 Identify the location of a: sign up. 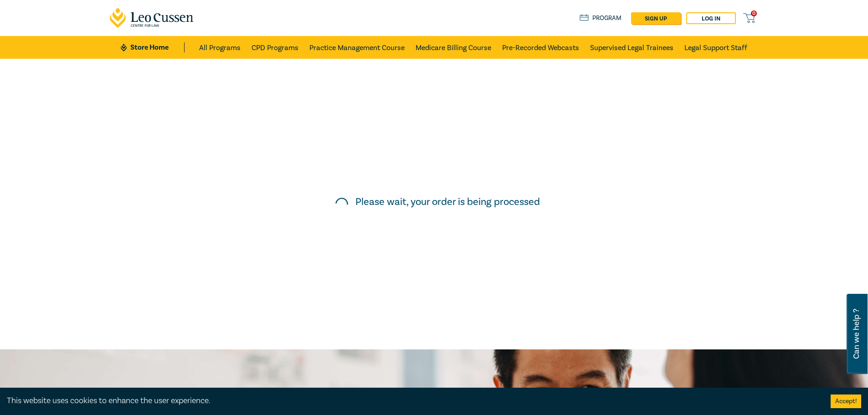
(655, 18).